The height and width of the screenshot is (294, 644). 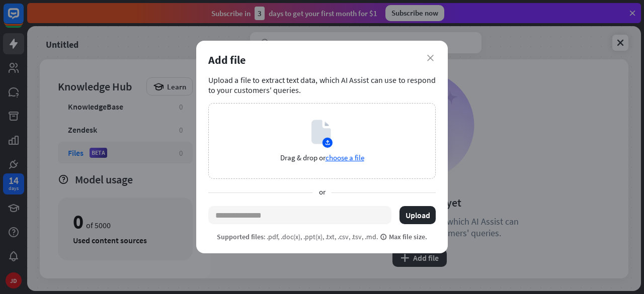 I want to click on button: Open LiveChat chat widget, so click(x=23, y=19).